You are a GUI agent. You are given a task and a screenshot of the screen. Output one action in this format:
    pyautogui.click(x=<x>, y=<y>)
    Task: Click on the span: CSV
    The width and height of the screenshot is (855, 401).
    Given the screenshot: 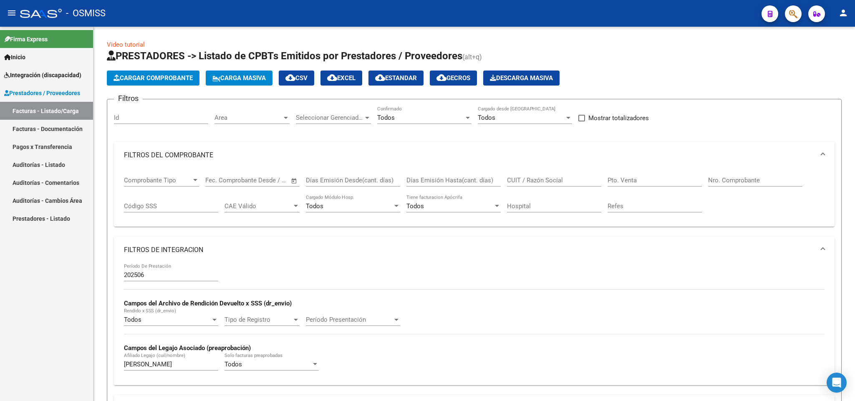 What is the action you would take?
    pyautogui.click(x=296, y=78)
    